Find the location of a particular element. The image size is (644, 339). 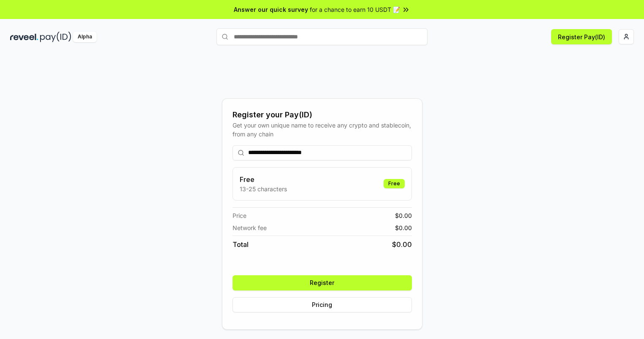

span: Price is located at coordinates (239, 215).